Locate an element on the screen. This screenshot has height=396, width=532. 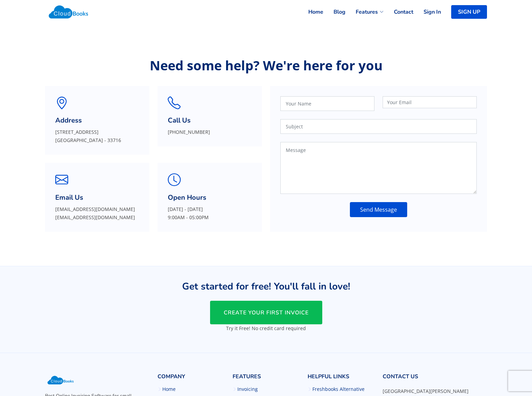
h3: Address is located at coordinates (97, 120).